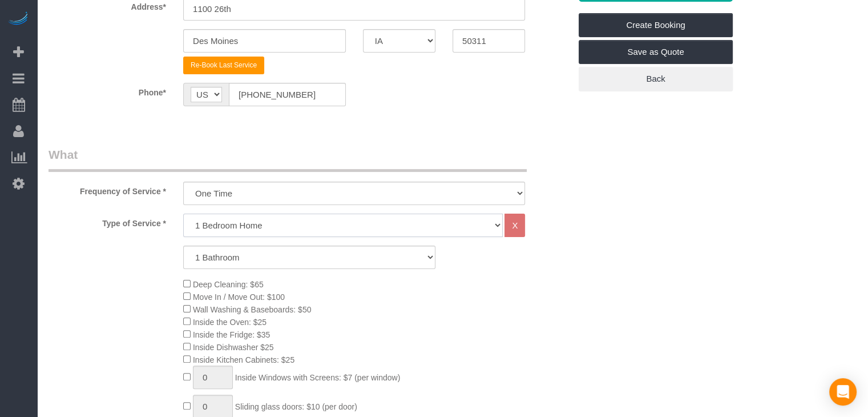  Describe the element at coordinates (264, 41) in the screenshot. I see `input: City*` at that location.